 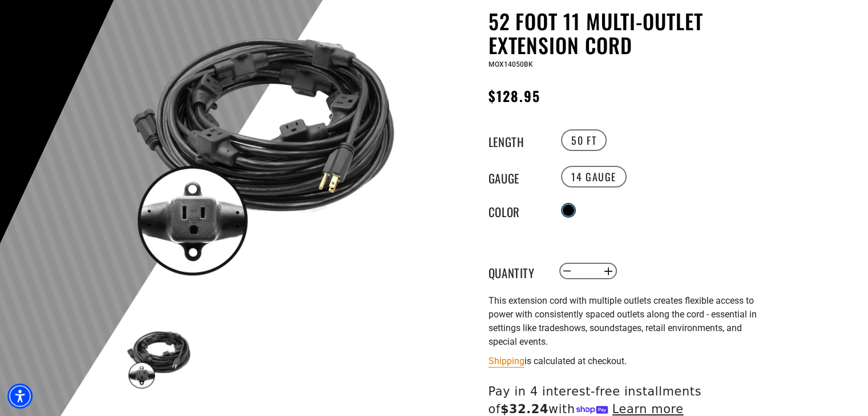 I want to click on span: This extension cord with multiple outlets creates flexible access to power with consistently spac..., so click(x=622, y=321).